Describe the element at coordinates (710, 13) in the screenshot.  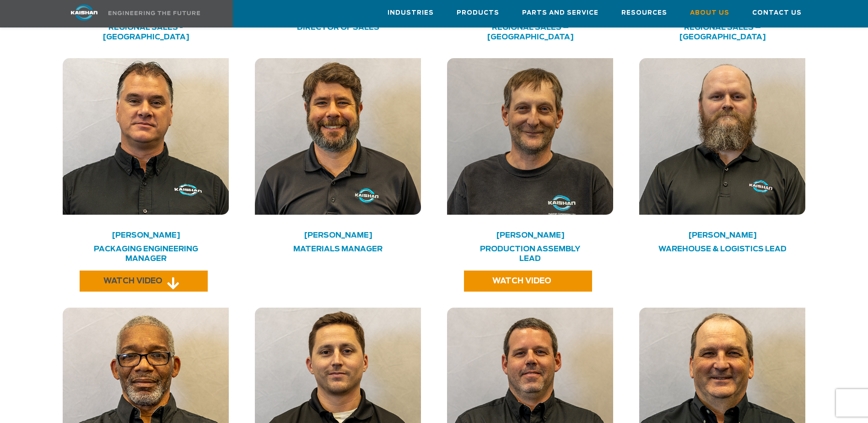
I see `span: About Us` at that location.